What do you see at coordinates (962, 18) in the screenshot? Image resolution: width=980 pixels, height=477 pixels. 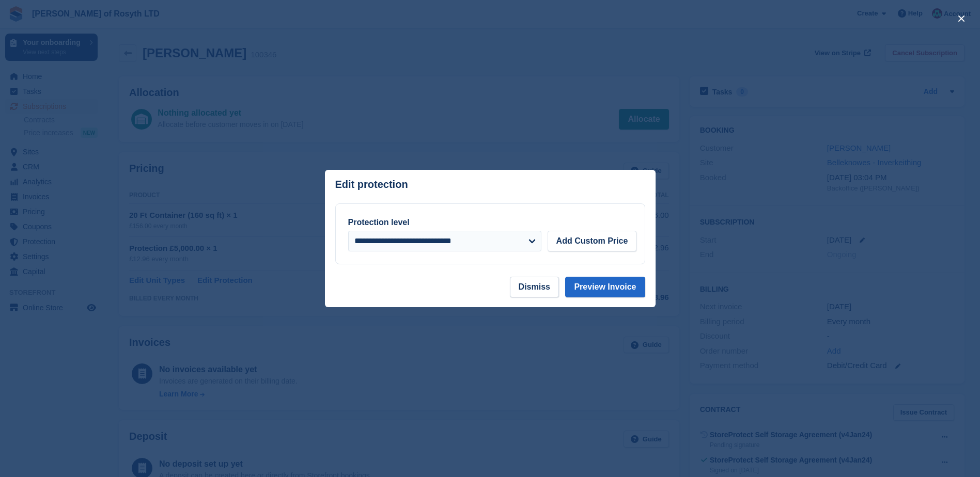 I see `button: close` at bounding box center [962, 18].